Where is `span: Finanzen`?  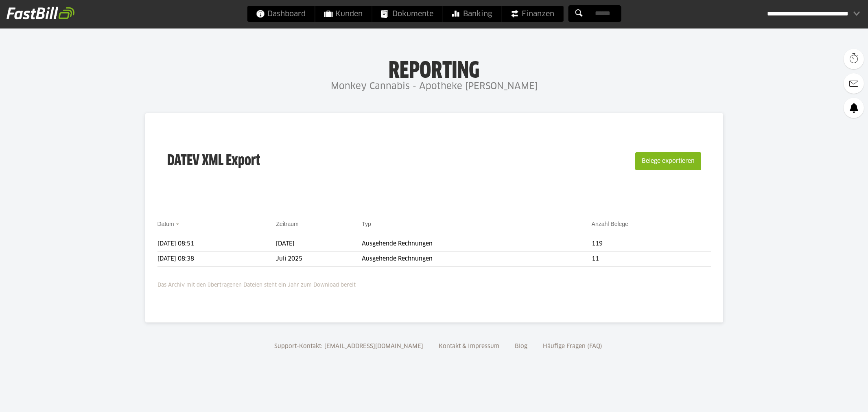
span: Finanzen is located at coordinates (532, 14).